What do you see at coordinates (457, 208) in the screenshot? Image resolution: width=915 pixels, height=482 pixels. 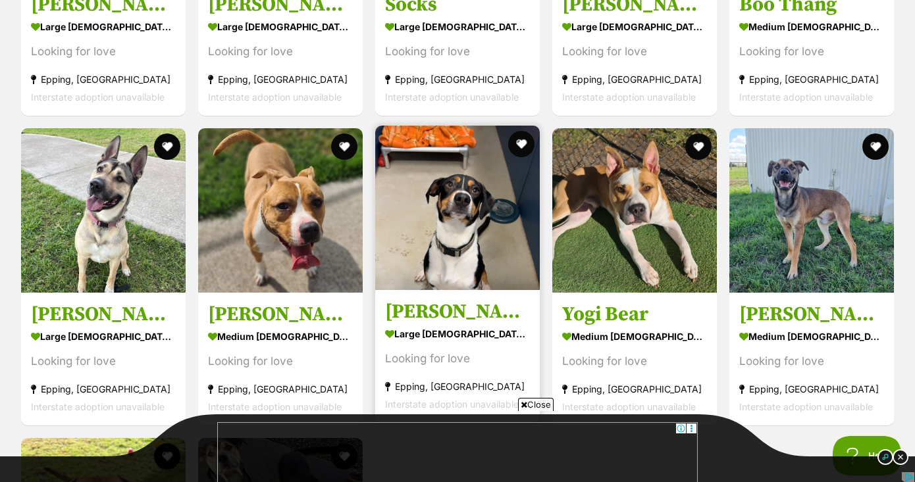 I see `img: Patrick` at bounding box center [457, 208].